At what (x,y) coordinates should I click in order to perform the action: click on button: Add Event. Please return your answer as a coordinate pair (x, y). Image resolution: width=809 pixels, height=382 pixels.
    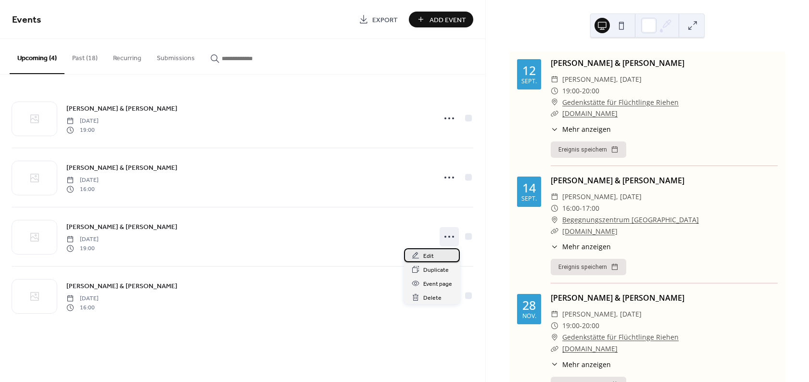
    Looking at the image, I should click on (441, 19).